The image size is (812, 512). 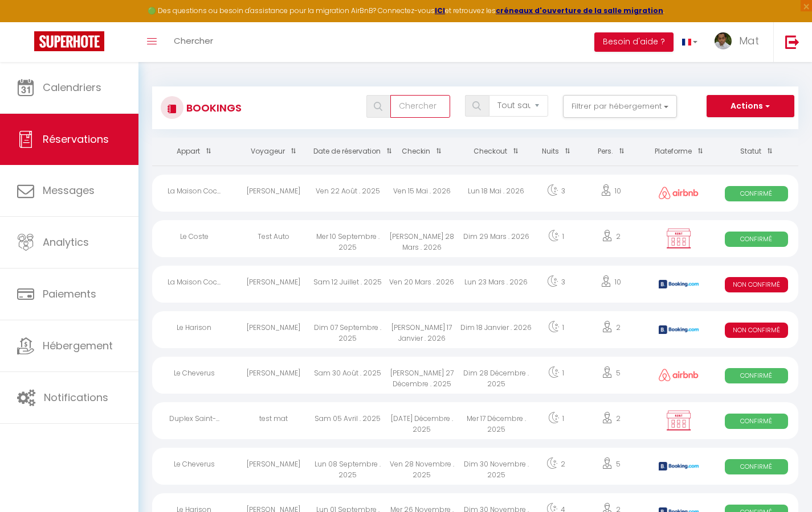 What do you see at coordinates (610, 152) in the screenshot?
I see `th: Sort by people` at bounding box center [610, 152].